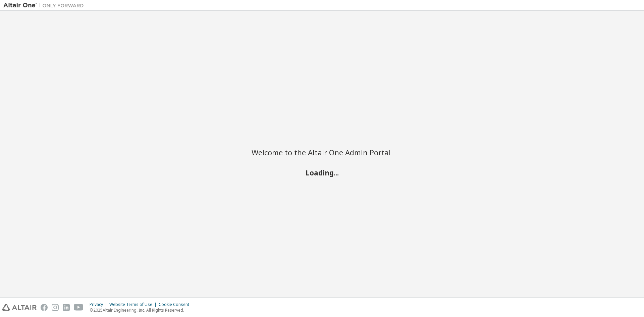 The width and height of the screenshot is (644, 317). I want to click on img: altair_logo.svg, so click(19, 307).